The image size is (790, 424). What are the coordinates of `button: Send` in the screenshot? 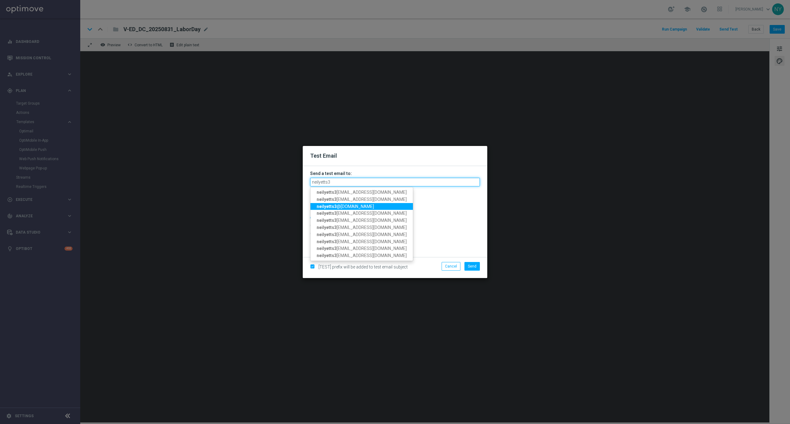 It's located at (472, 266).